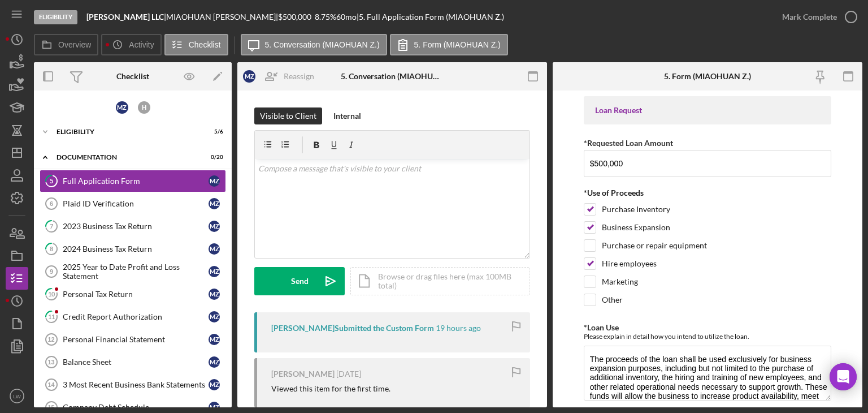 This screenshot has width=868, height=413. What do you see at coordinates (620, 282) in the screenshot?
I see `label: Marketing` at bounding box center [620, 282].